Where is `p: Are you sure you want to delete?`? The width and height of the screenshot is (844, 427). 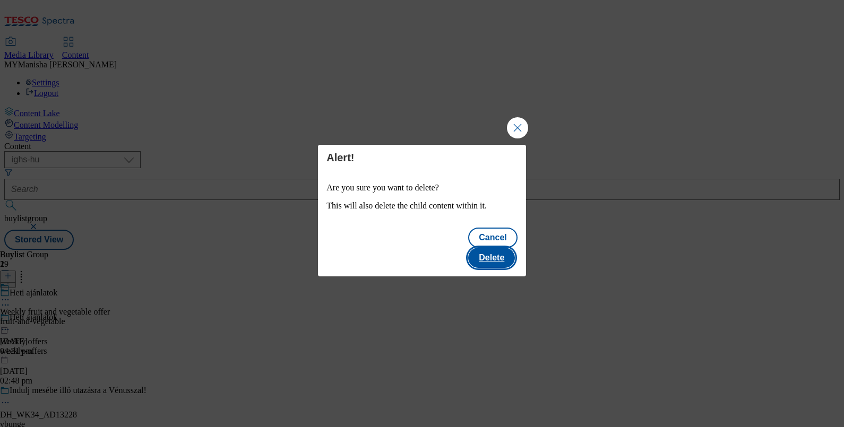
p: Are you sure you want to delete? is located at coordinates (422, 188).